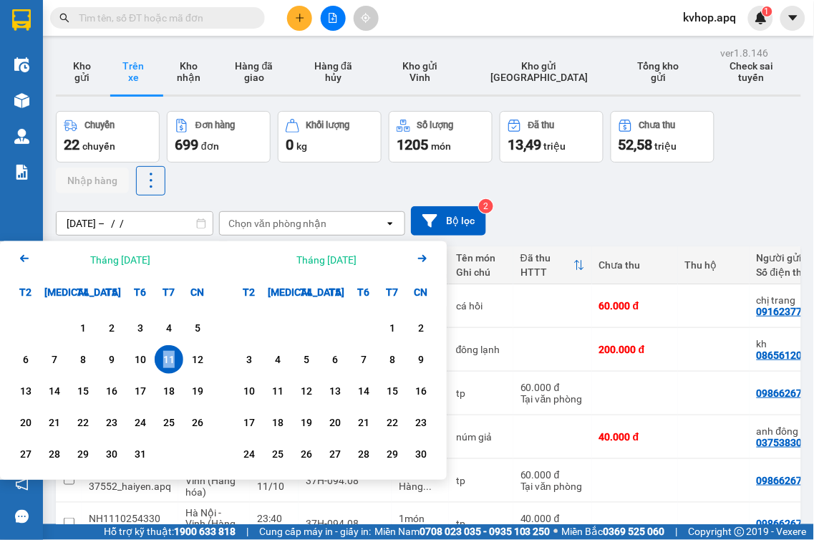 The width and height of the screenshot is (814, 540). Describe the element at coordinates (635, 306) in the screenshot. I see `div: 60.000 đ` at that location.